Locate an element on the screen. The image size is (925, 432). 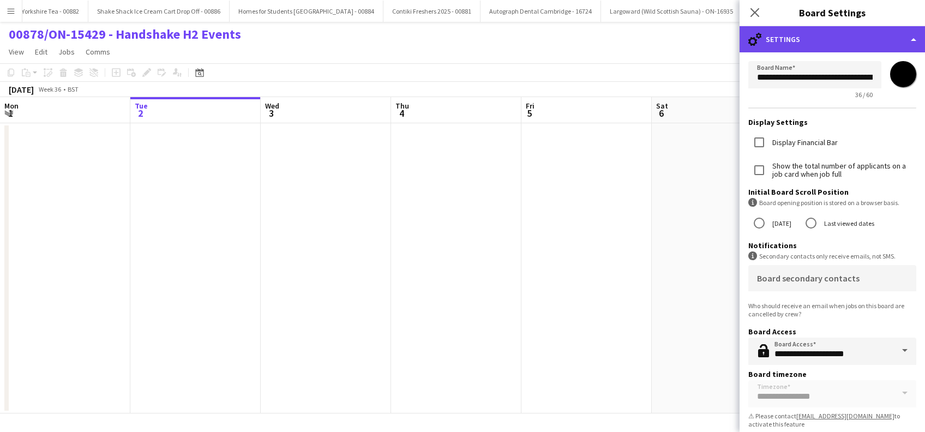
h3: Board Settings is located at coordinates (832, 13).